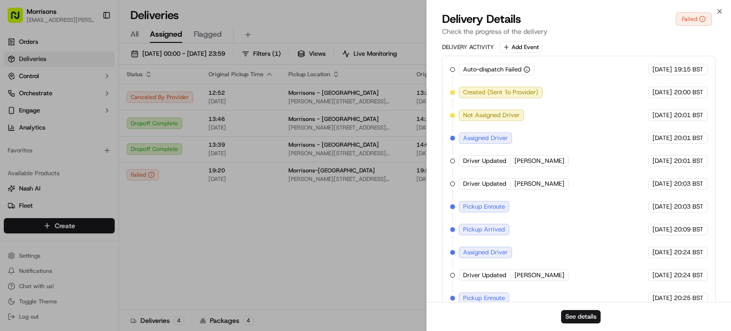 Image resolution: width=731 pixels, height=331 pixels. What do you see at coordinates (579, 31) in the screenshot?
I see `p: Check the progress of the delivery` at bounding box center [579, 31].